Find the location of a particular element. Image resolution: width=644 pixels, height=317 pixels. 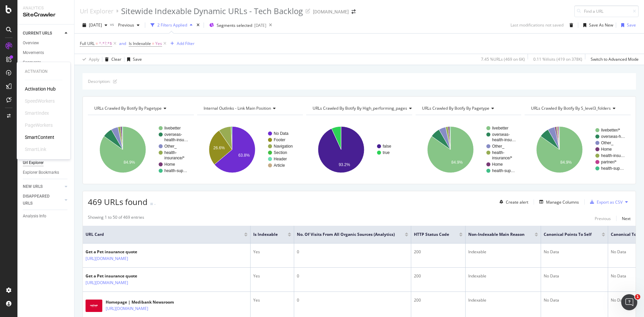

div: Explorer Bookmarks is located at coordinates (41, 172).